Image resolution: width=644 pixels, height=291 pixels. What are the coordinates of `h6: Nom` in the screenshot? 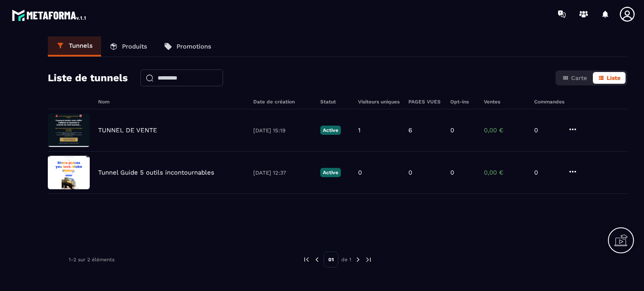 It's located at (171, 102).